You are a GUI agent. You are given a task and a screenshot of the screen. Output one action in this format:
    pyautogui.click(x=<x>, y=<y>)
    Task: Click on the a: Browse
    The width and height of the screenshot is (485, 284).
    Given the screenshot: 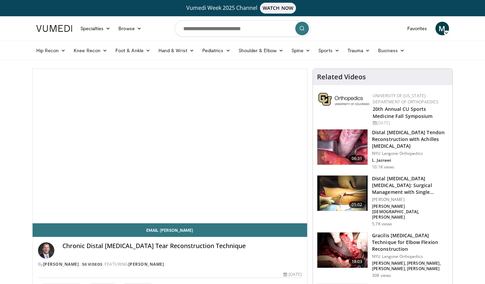 What is the action you would take?
    pyautogui.click(x=130, y=28)
    